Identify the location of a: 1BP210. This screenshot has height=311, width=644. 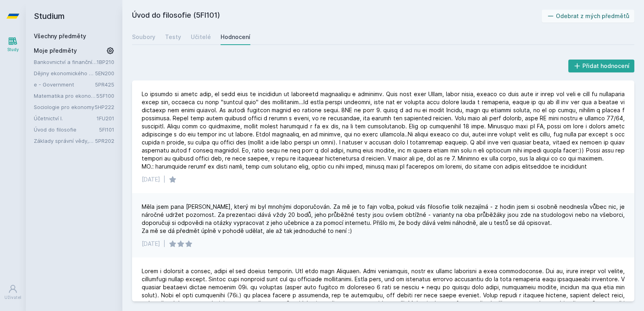
(106, 62).